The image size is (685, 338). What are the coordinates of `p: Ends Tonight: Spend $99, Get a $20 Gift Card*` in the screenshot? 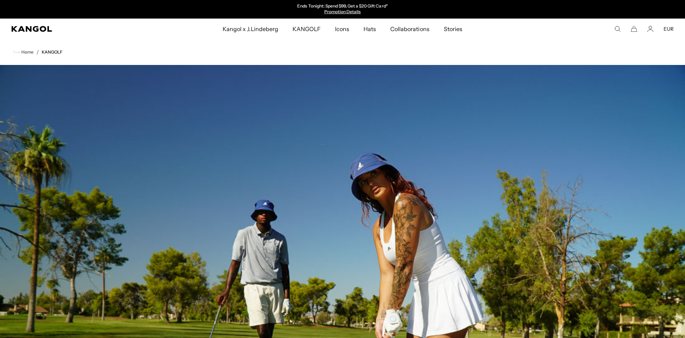 It's located at (342, 6).